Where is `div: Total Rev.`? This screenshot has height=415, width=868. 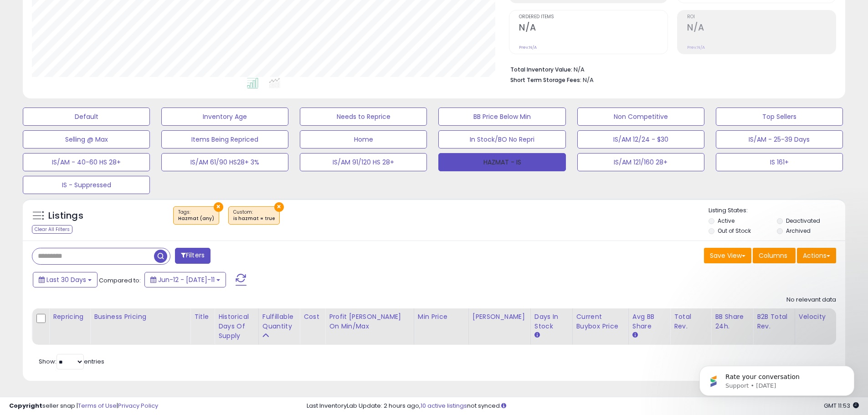
div: Total Rev. is located at coordinates (690, 322).